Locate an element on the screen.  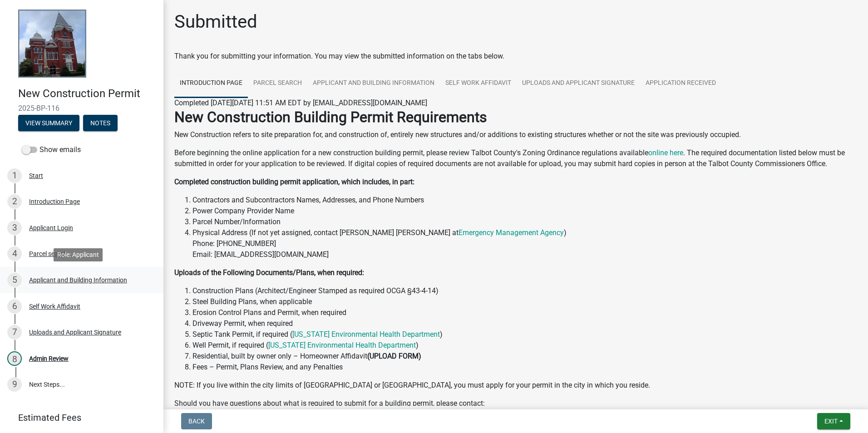
a: Application Received is located at coordinates (680, 84).